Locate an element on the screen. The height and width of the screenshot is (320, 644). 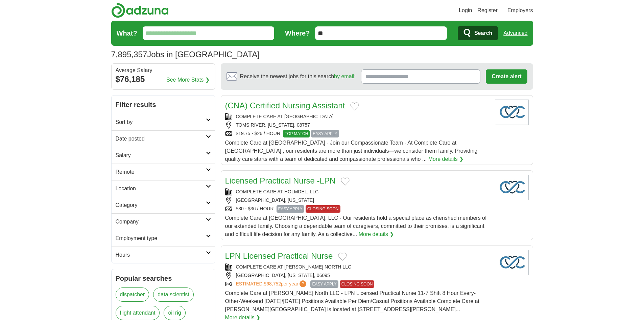
a: oil rig is located at coordinates (175, 313).